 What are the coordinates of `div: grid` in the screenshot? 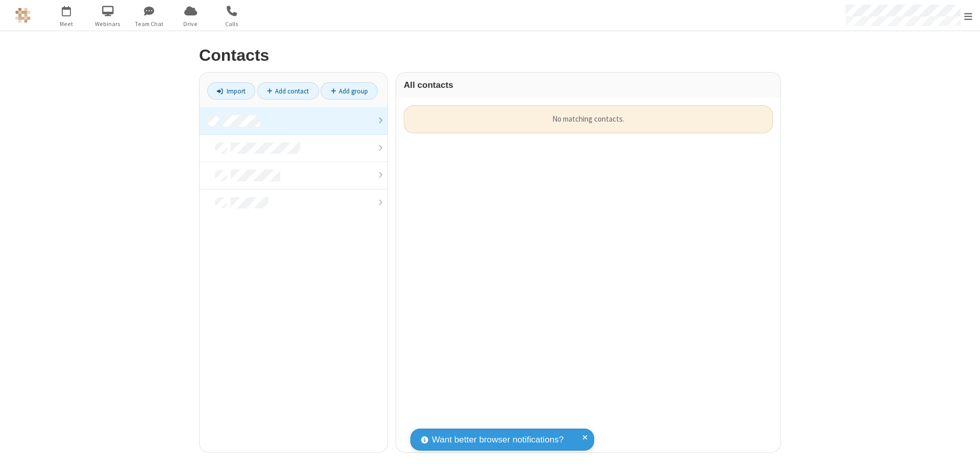 It's located at (588, 275).